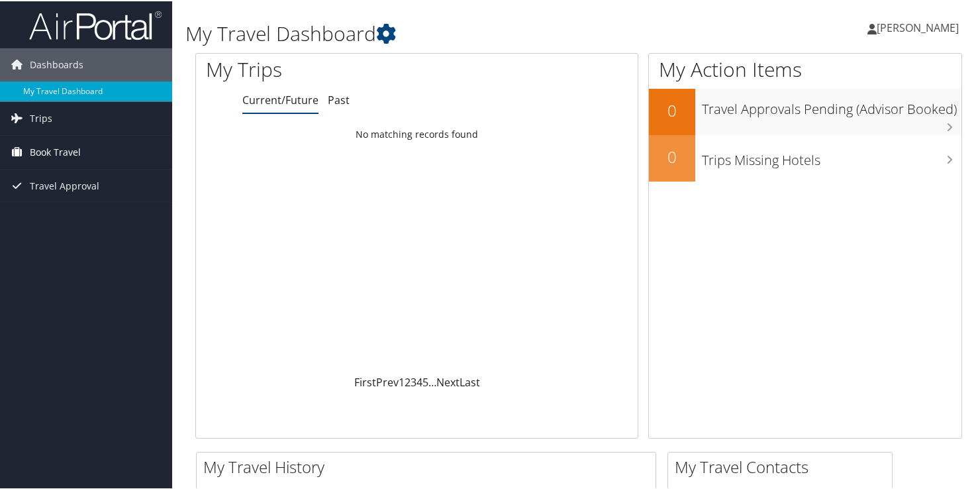 This screenshot has width=980, height=489. What do you see at coordinates (805, 111) in the screenshot?
I see `a: 0Travel Approvals Pending (Advisor Booked)` at bounding box center [805, 111].